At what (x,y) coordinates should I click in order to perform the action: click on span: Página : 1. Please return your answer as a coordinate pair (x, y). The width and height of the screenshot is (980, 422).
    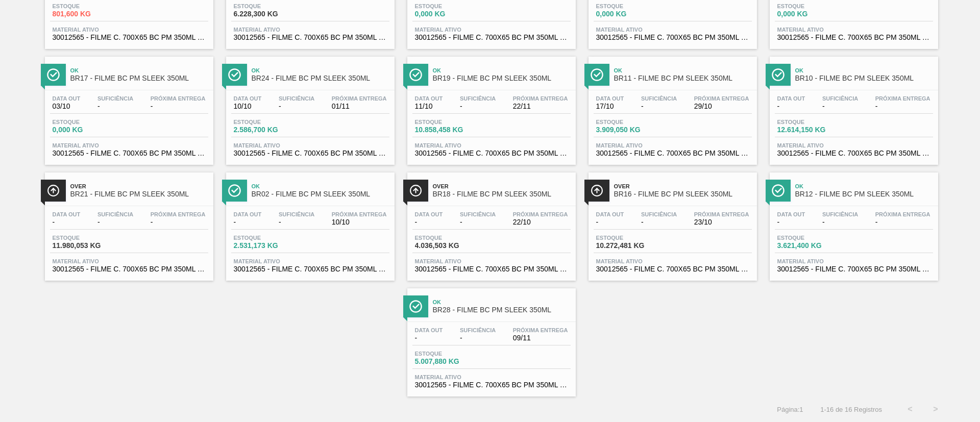
    Looking at the image, I should click on (789, 409).